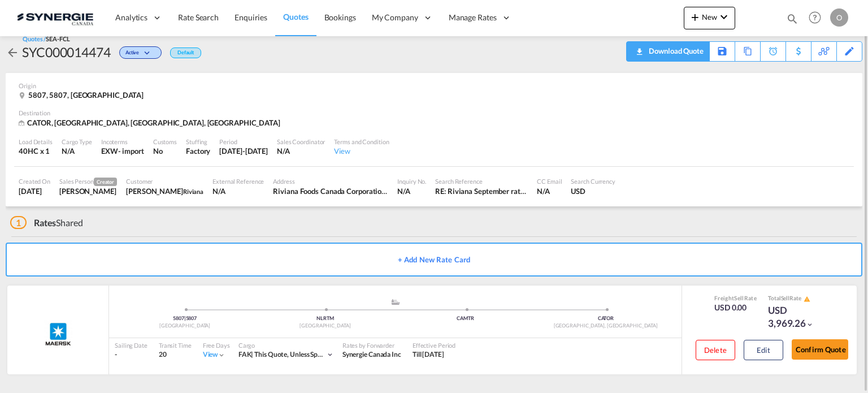  What do you see at coordinates (77, 142) in the screenshot?
I see `div: Cargo Type` at bounding box center [77, 142].